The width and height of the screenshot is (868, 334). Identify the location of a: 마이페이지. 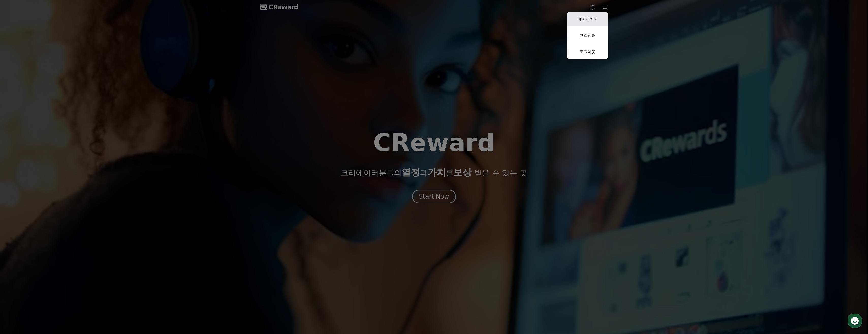
(587, 19).